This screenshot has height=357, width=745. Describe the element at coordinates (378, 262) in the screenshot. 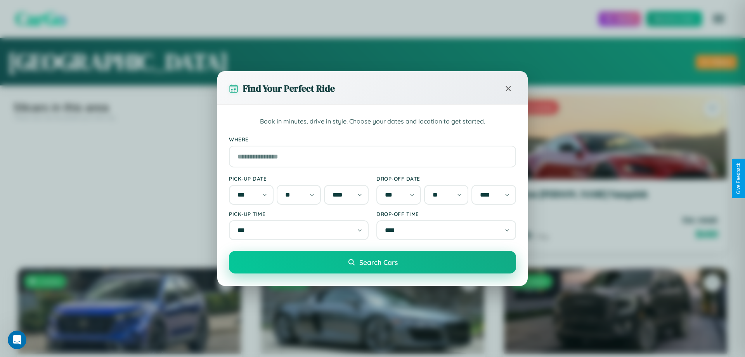

I see `span: Search Cars` at that location.